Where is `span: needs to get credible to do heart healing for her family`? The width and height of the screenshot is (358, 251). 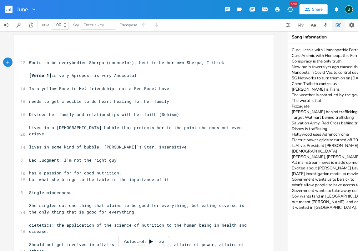
span: needs to get credible to do heart healing for her family is located at coordinates (99, 101).